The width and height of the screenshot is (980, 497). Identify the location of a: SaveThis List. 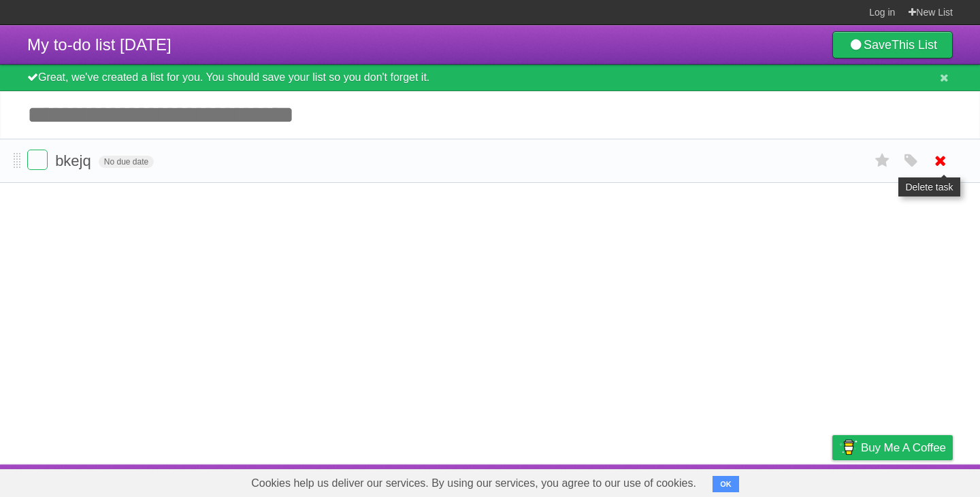
(892, 45).